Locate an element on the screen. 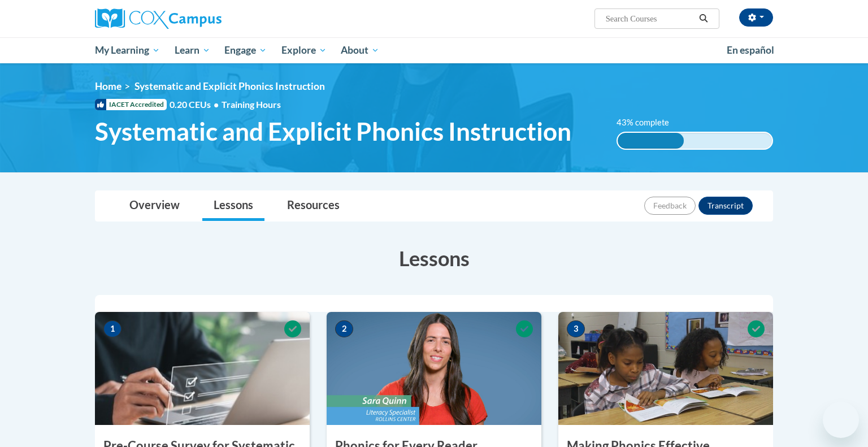  button: Search is located at coordinates (704, 18).